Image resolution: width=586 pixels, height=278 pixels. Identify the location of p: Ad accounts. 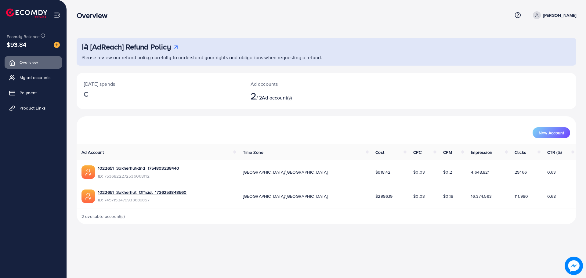
(306, 84).